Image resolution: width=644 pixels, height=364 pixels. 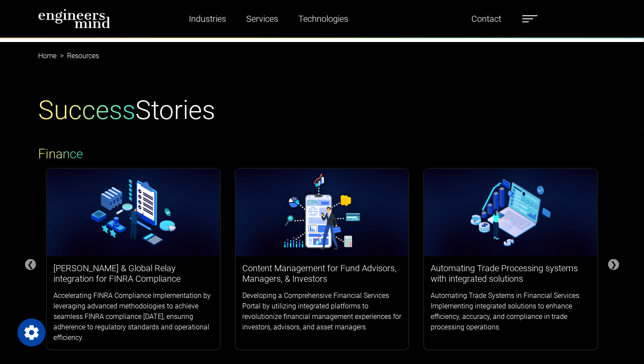 I want to click on a: Home, so click(x=47, y=56).